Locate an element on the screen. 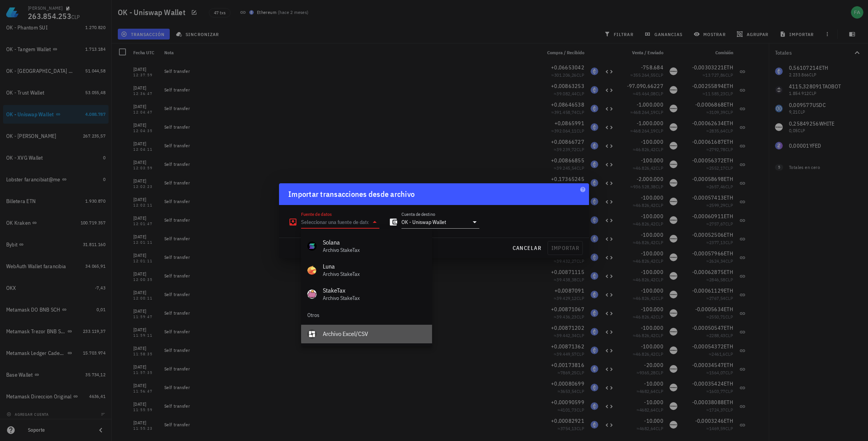 The height and width of the screenshot is (441, 868). div: StakeTax is located at coordinates (375, 290).